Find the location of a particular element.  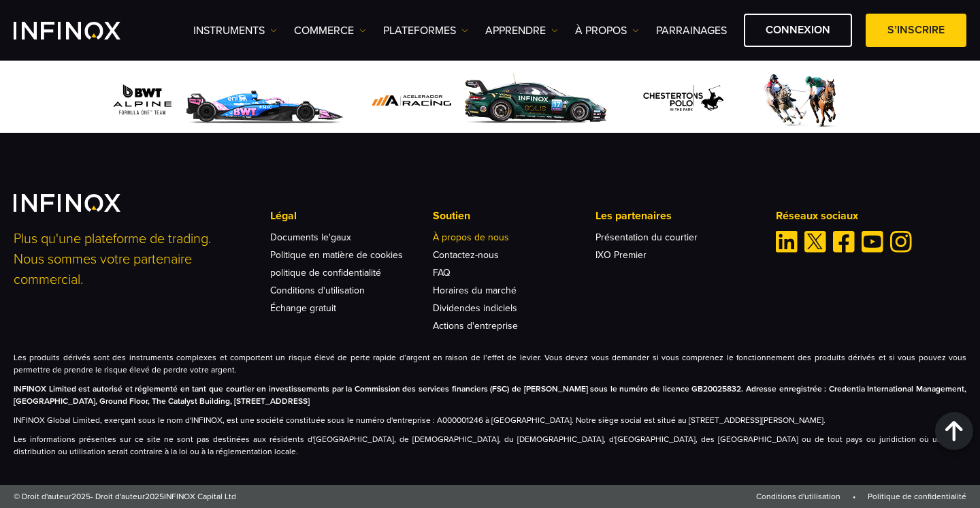

p: Les partenaires is located at coordinates (676, 216).